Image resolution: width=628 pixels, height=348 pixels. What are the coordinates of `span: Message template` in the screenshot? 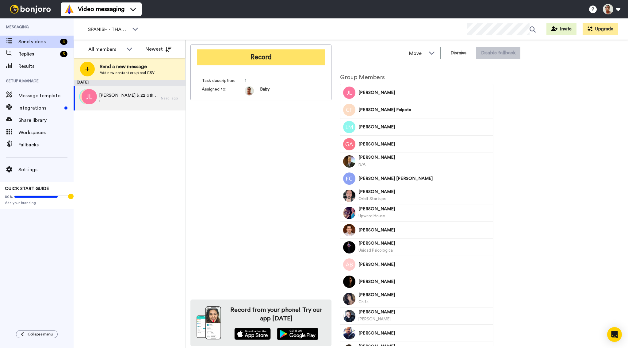 It's located at (46, 96).